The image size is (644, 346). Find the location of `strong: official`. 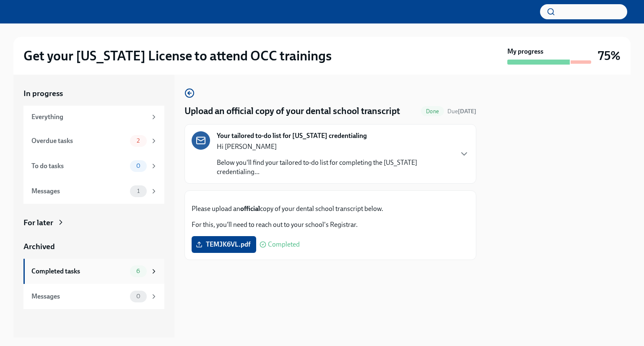

strong: official is located at coordinates (250, 209).